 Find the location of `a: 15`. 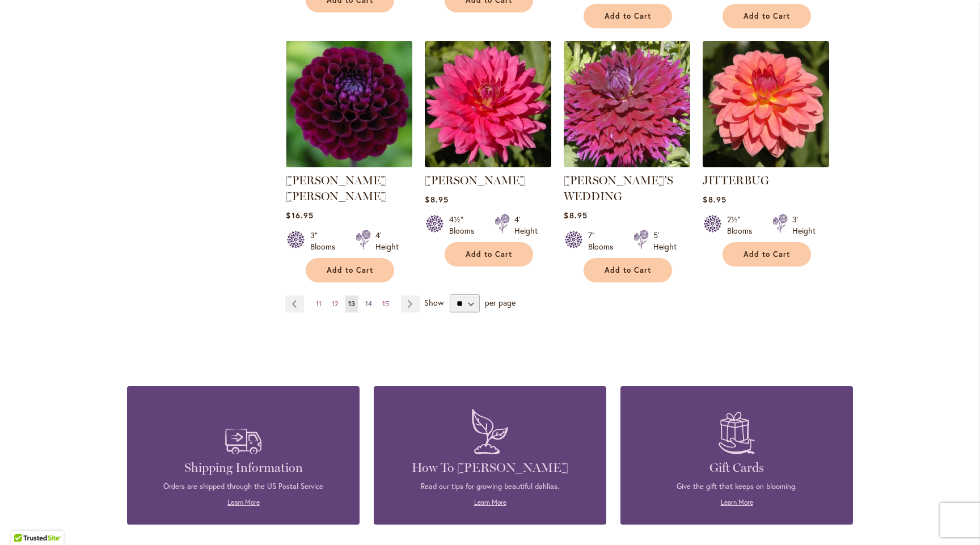

a: 15 is located at coordinates (386, 304).